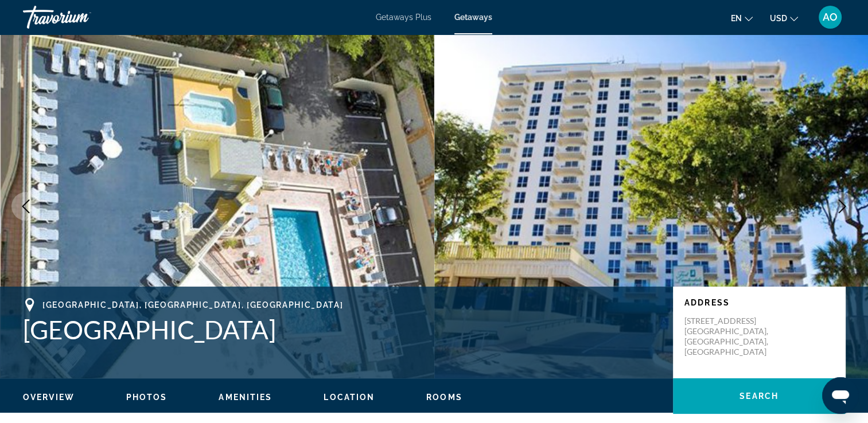 This screenshot has width=868, height=423. What do you see at coordinates (759, 396) in the screenshot?
I see `button: Search` at bounding box center [759, 396].